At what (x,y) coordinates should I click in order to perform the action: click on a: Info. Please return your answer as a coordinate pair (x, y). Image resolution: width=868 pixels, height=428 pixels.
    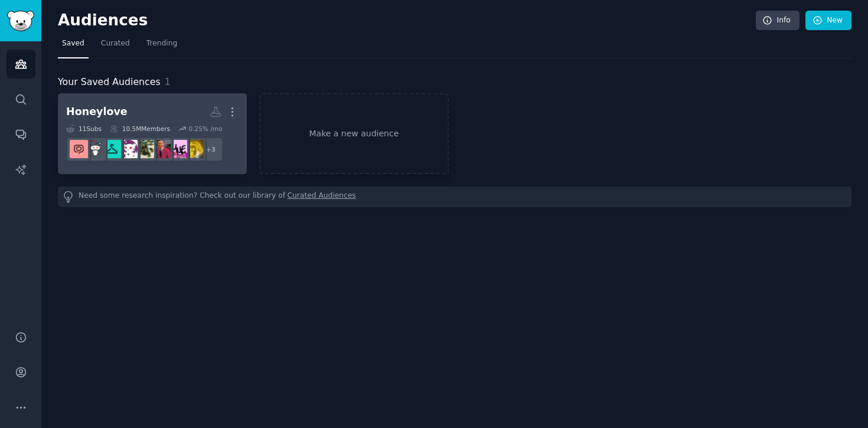
    Looking at the image, I should click on (778, 21).